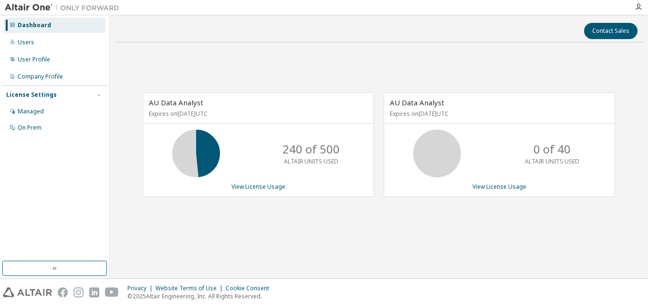  Describe the element at coordinates (31, 95) in the screenshot. I see `div: License Settings` at that location.